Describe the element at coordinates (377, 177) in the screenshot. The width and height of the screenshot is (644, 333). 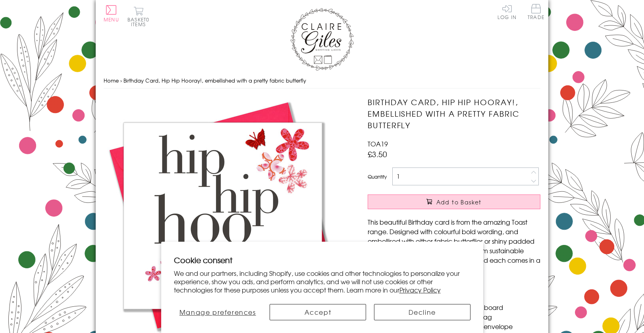
I see `label: Quantity` at that location.